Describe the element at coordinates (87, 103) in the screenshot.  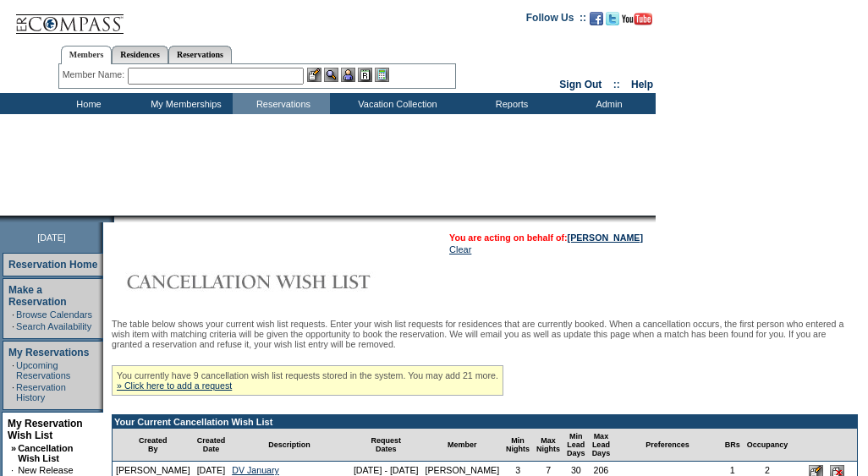
I see `td: Home` at that location.